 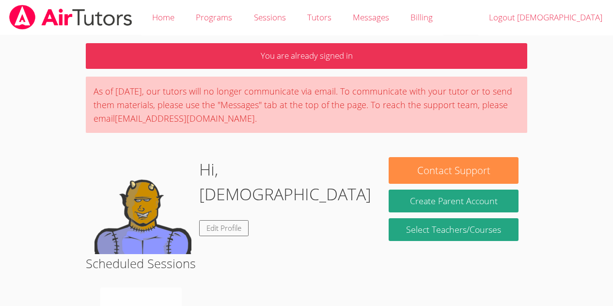 I want to click on h2: Scheduled Sessions, so click(x=306, y=263).